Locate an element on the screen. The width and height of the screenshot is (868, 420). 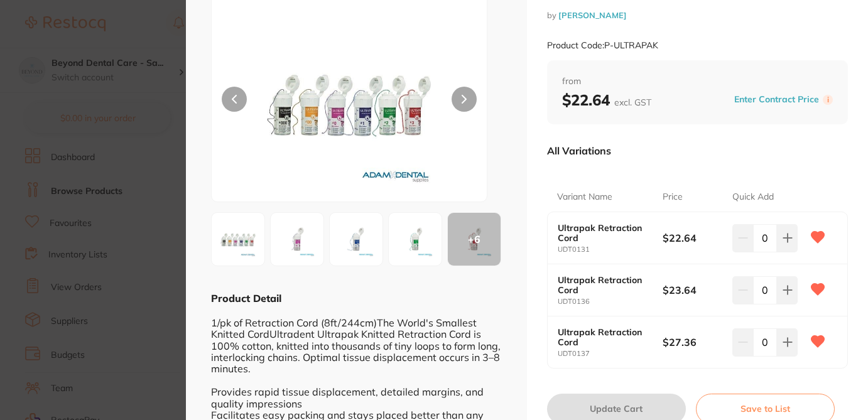
img: MzMuanBn is located at coordinates (416, 239).